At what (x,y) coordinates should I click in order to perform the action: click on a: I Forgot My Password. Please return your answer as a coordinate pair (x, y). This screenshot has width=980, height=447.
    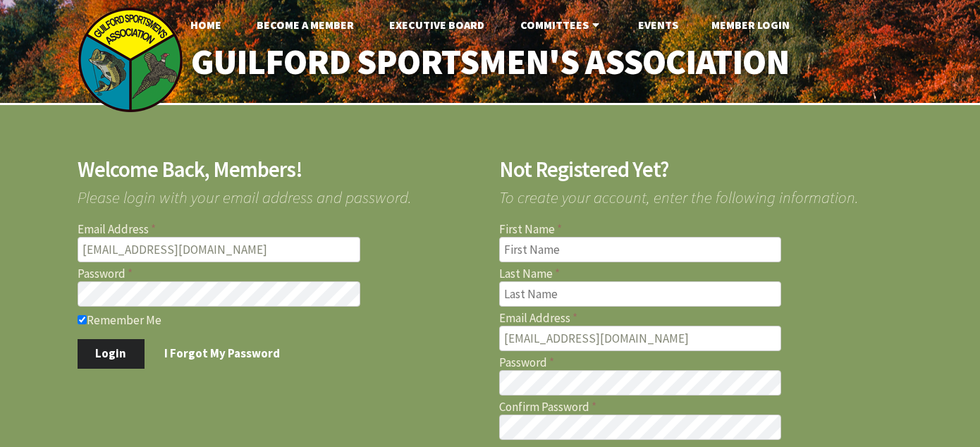
    Looking at the image, I should click on (222, 354).